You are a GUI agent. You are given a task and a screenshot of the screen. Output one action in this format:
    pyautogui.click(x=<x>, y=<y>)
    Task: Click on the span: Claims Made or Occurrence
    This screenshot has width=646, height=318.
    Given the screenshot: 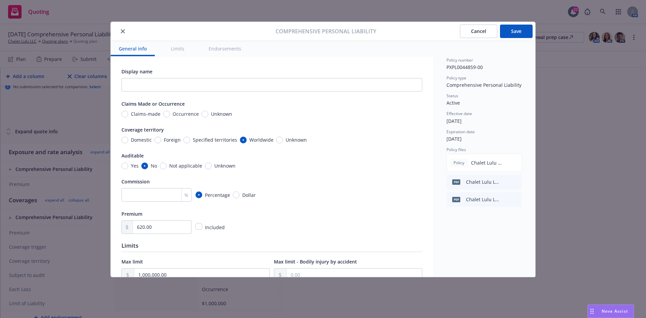 What is the action you would take?
    pyautogui.click(x=153, y=104)
    